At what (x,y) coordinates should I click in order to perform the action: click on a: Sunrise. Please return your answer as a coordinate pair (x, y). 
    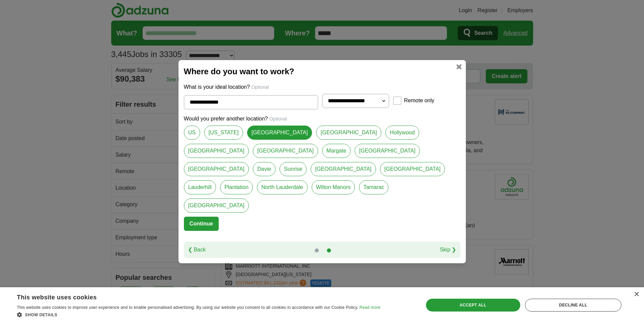
    Looking at the image, I should click on (293, 169).